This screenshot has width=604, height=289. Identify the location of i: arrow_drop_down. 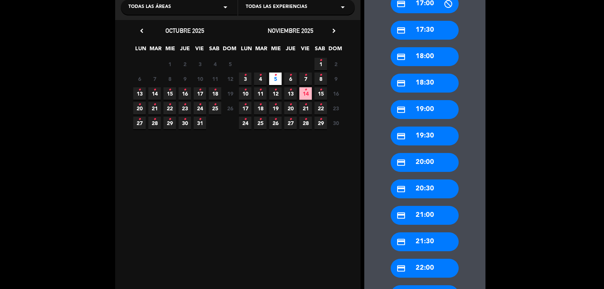
(343, 7).